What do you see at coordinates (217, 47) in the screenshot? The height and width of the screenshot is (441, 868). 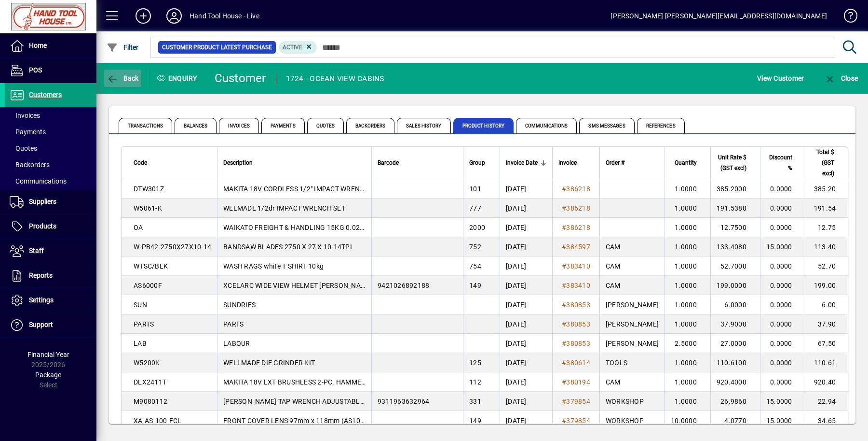 I see `span: Customer Product Latest Purchase` at bounding box center [217, 47].